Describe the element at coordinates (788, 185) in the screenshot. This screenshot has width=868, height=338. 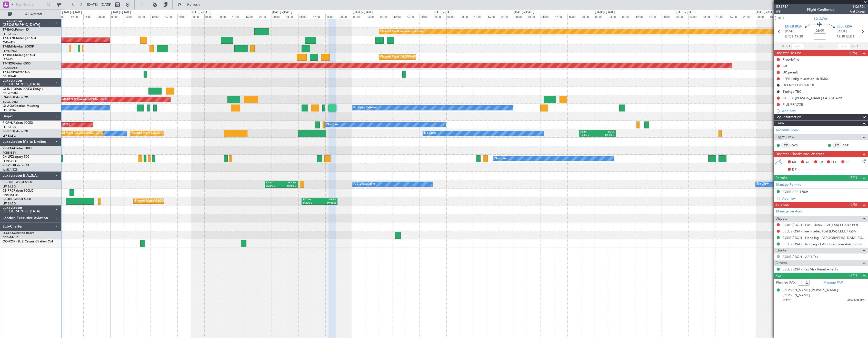
I see `a: Manage Permits` at that location.